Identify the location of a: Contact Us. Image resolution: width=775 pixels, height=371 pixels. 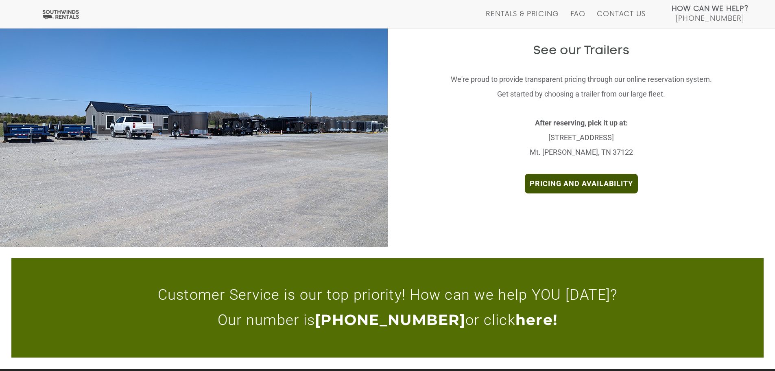
(621, 19).